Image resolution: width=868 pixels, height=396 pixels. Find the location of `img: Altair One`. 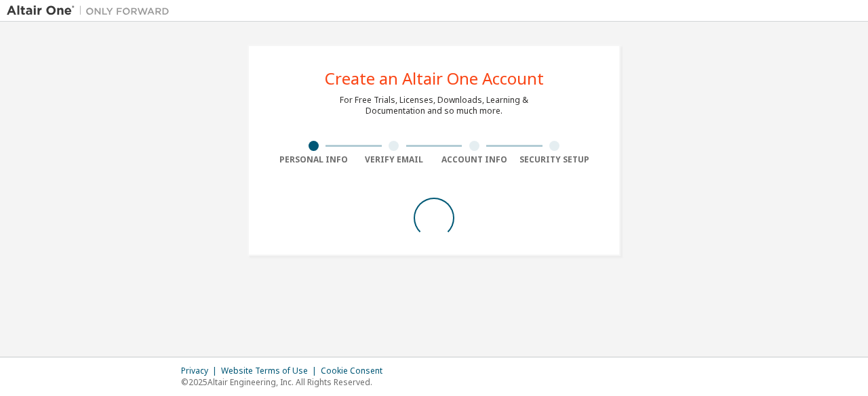

img: Altair One is located at coordinates (91, 10).